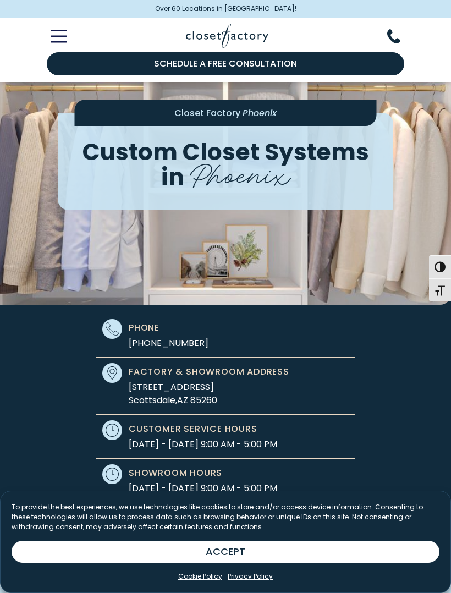 The width and height of the screenshot is (451, 593). What do you see at coordinates (175, 473) in the screenshot?
I see `span: Showroom Hours` at bounding box center [175, 473].